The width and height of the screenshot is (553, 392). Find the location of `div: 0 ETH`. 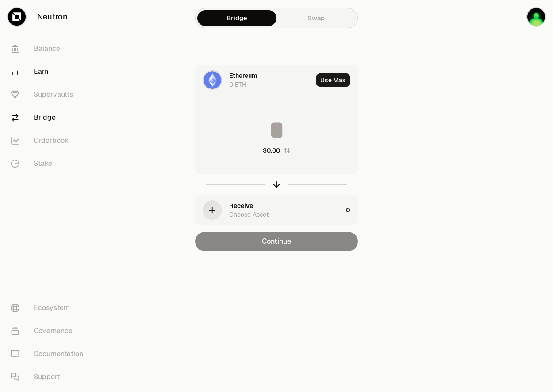

div: 0 ETH is located at coordinates (238, 85).